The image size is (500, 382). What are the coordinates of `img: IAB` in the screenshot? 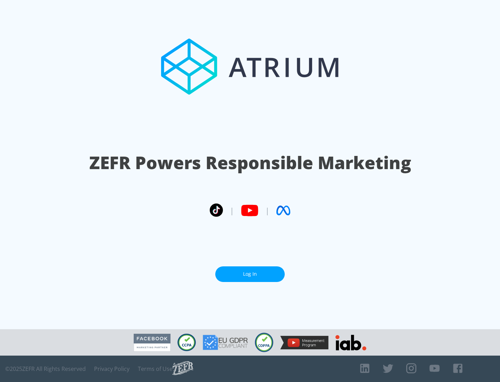 It's located at (350, 342).